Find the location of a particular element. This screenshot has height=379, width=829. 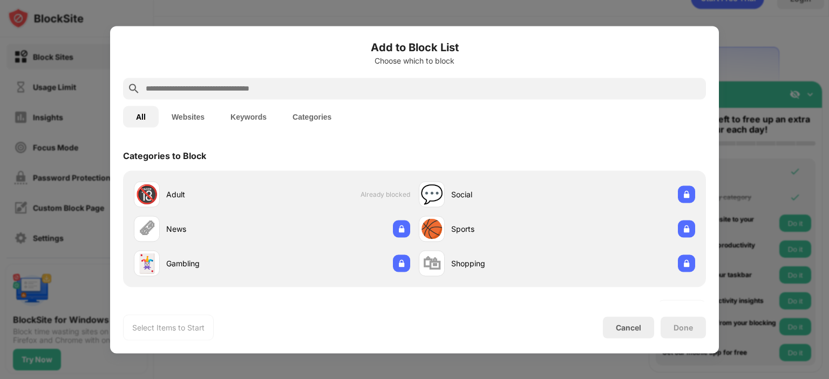

button: Categories is located at coordinates (312, 117).